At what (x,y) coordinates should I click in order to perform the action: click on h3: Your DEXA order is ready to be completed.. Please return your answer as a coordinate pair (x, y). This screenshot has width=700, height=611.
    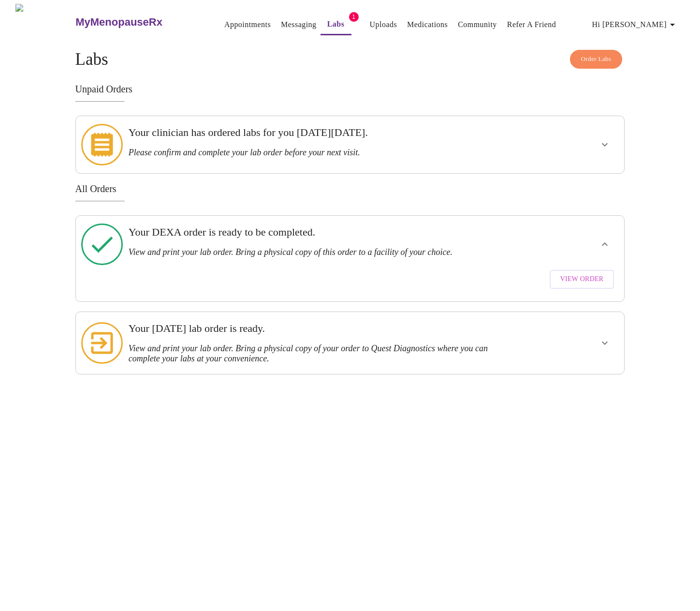
    Looking at the image, I should click on (323, 232).